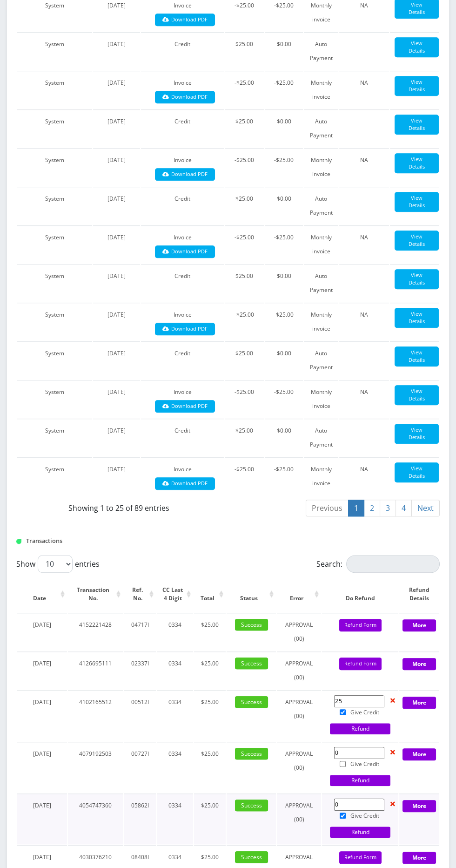  Describe the element at coordinates (359, 712) in the screenshot. I see `label: Give Credit` at that location.